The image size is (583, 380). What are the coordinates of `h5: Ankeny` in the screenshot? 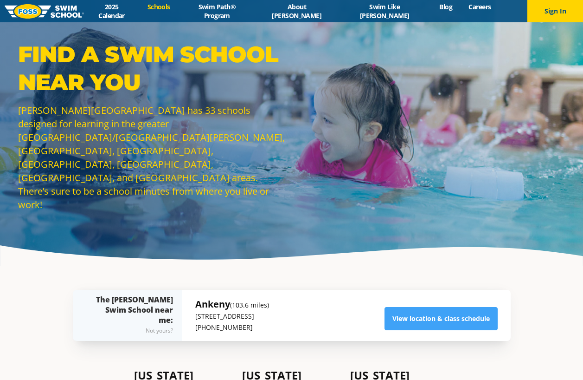 It's located at (232, 304).